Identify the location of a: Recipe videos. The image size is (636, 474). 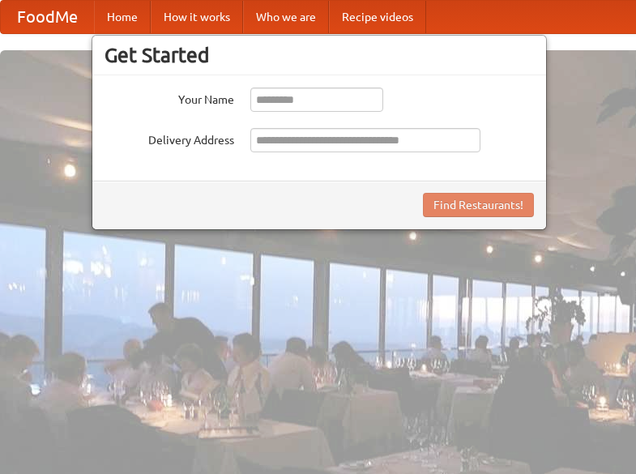
(377, 17).